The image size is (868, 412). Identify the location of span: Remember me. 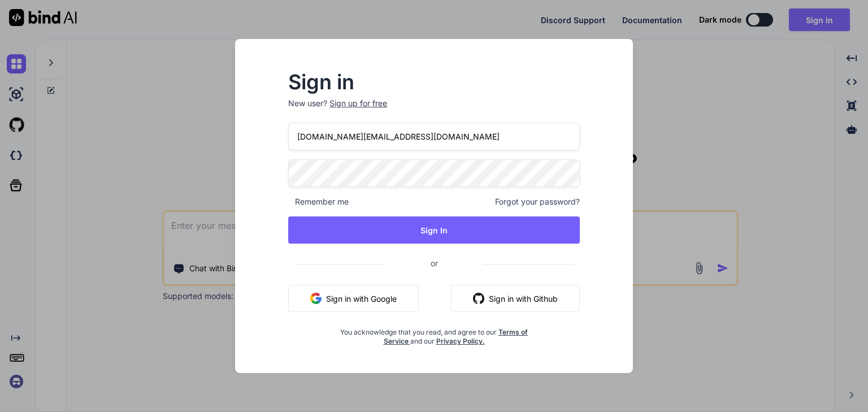
(318, 201).